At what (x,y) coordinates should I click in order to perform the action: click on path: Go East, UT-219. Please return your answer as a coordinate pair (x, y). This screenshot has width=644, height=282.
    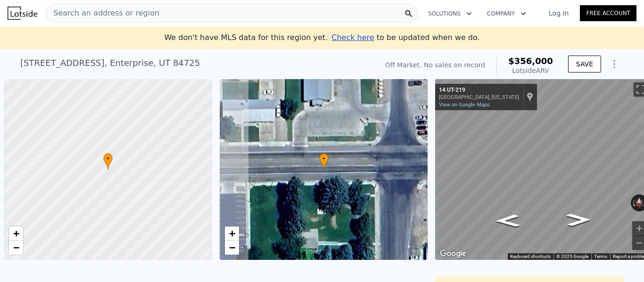
    Looking at the image, I should click on (508, 220).